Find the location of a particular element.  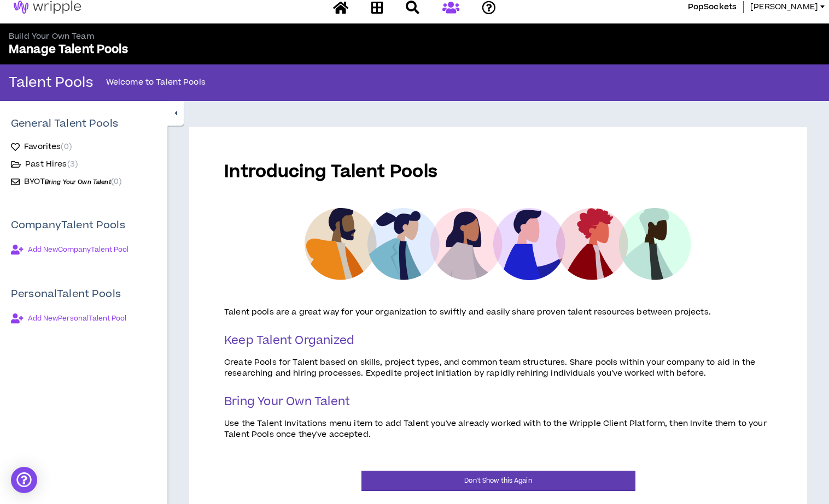

span: Add New Personal Talent Pool is located at coordinates (77, 318).